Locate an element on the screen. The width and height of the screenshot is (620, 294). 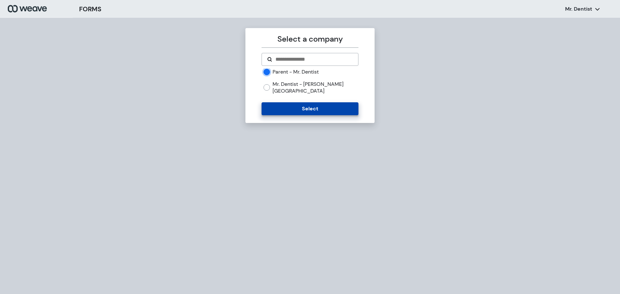
label: Parent - Mr. Dentist is located at coordinates (296, 72).